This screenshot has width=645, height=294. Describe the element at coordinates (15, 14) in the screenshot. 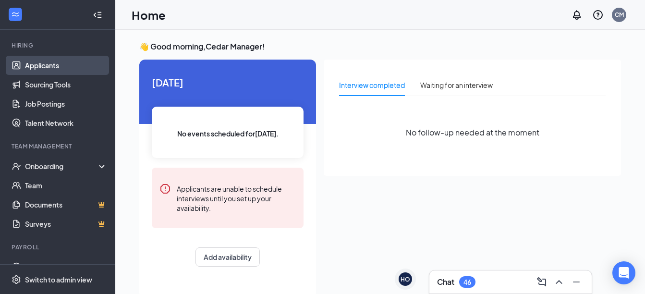

I see `svg: WorkstreamLogo` at that location.